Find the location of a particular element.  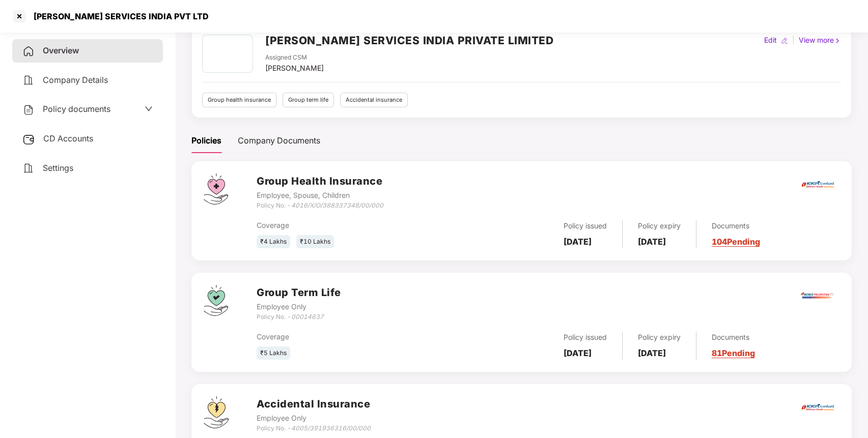

div: Assigned CSM is located at coordinates (294, 58).